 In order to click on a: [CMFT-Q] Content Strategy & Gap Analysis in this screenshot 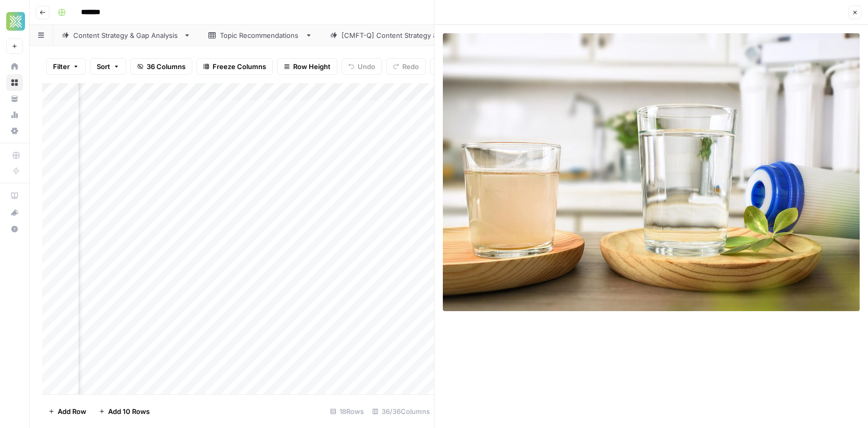, I will do `click(412, 36)`.